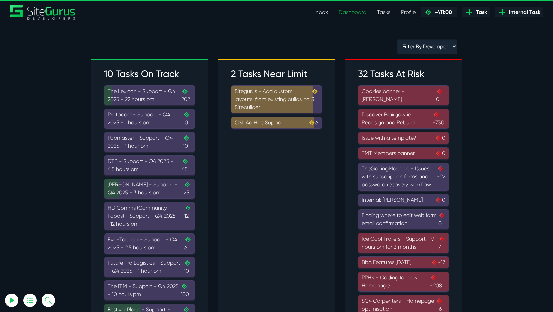  What do you see at coordinates (43, 12) in the screenshot?
I see `a: SiteGurus` at bounding box center [43, 12].